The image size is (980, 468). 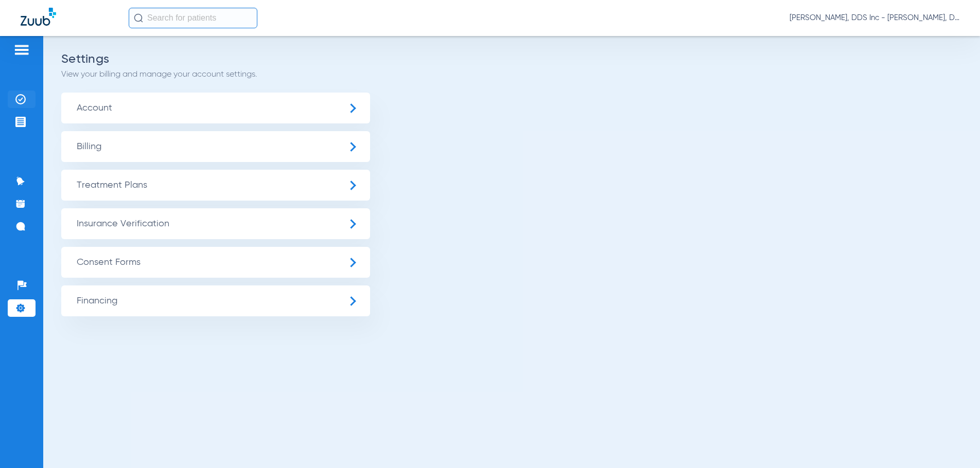 What do you see at coordinates (216, 262) in the screenshot?
I see `span: Consent Forms` at bounding box center [216, 262].